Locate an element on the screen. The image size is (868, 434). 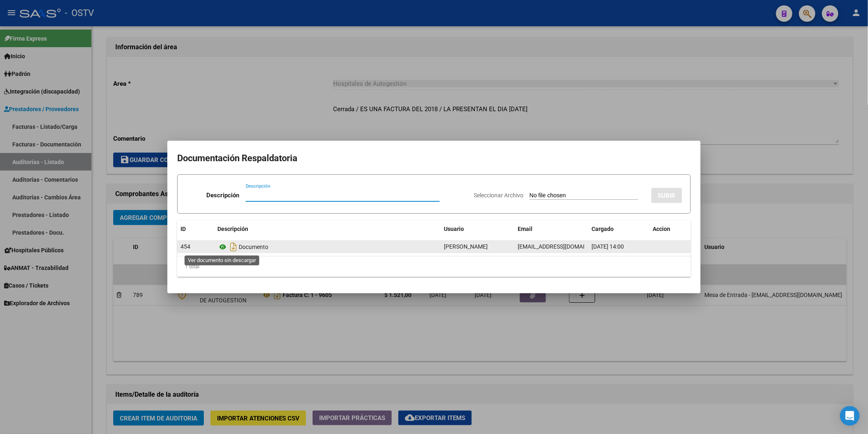
p: Descripción is located at coordinates (223, 196).